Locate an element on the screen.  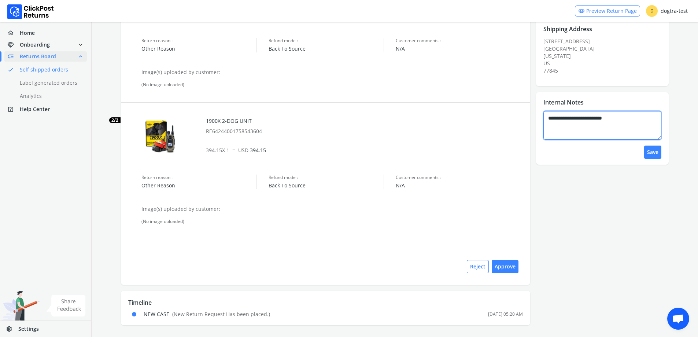
p: Shipping Address is located at coordinates (567, 29).